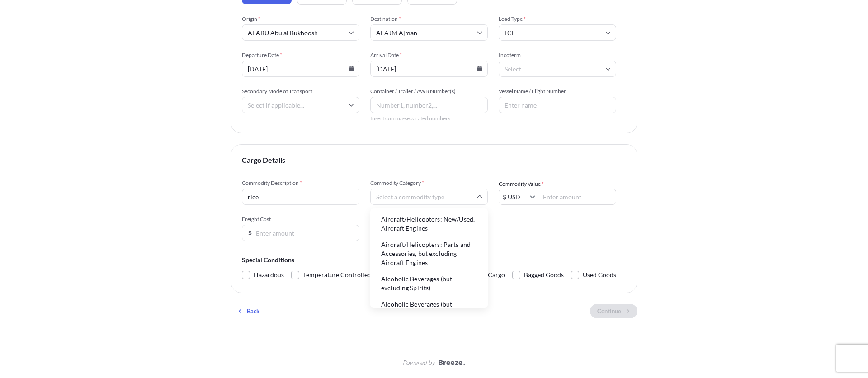 The width and height of the screenshot is (868, 378). Describe the element at coordinates (558, 91) in the screenshot. I see `span: Vessel Name / Flight Number` at that location.